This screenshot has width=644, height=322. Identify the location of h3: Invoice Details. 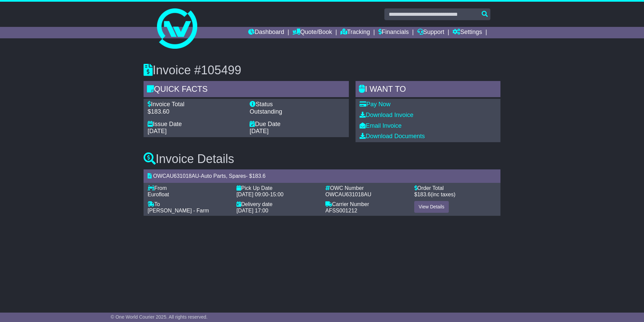
(322, 159).